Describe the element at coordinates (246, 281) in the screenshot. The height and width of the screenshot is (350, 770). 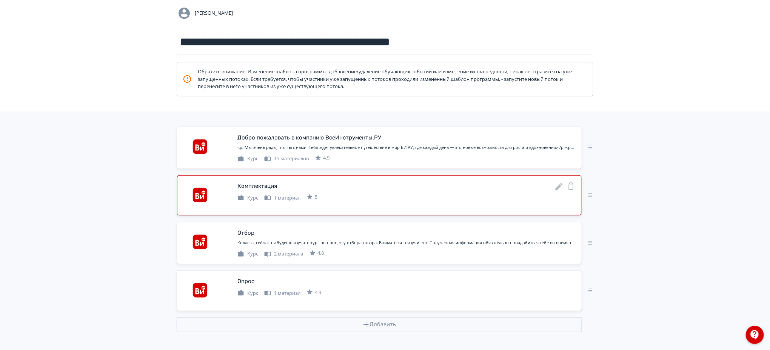
I see `div: Опрос` at that location.